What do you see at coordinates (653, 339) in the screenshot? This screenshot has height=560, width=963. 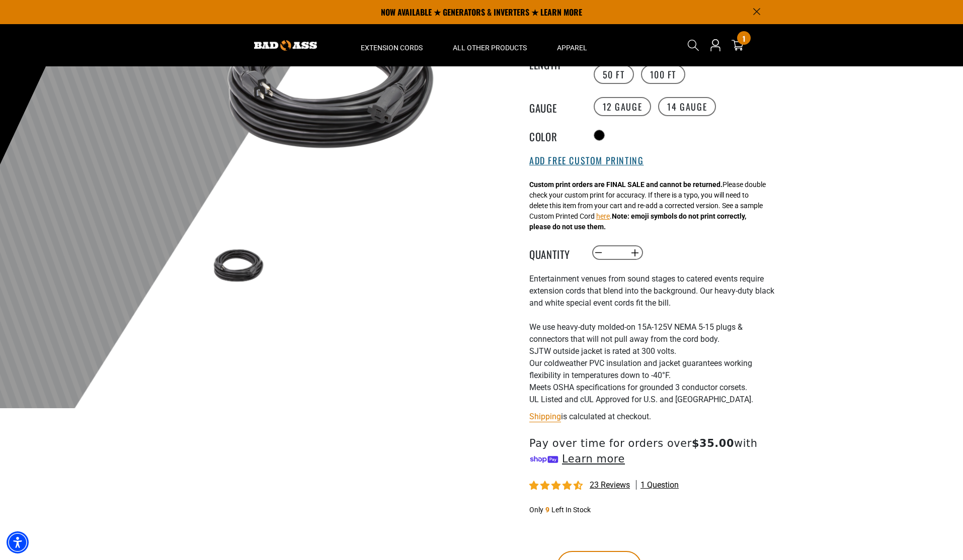 I see `div: Entertainment venues from sound stages to catered events require extension cords that blend into ...` at bounding box center [653, 339].